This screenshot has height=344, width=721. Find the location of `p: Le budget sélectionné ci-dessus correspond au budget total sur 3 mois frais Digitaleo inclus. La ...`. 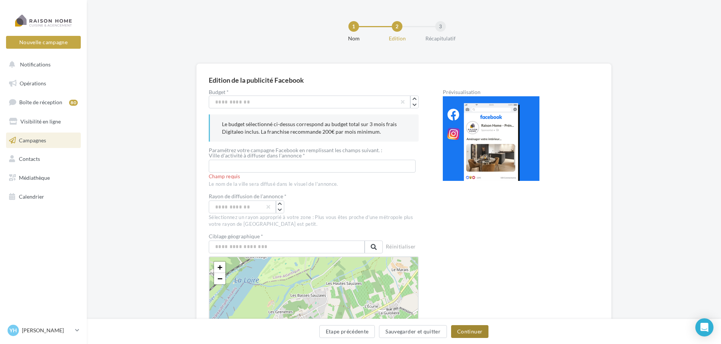

p: Le budget sélectionné ci-dessus correspond au budget total sur 3 mois frais Digitaleo inclus. La ... is located at coordinates (314, 128).